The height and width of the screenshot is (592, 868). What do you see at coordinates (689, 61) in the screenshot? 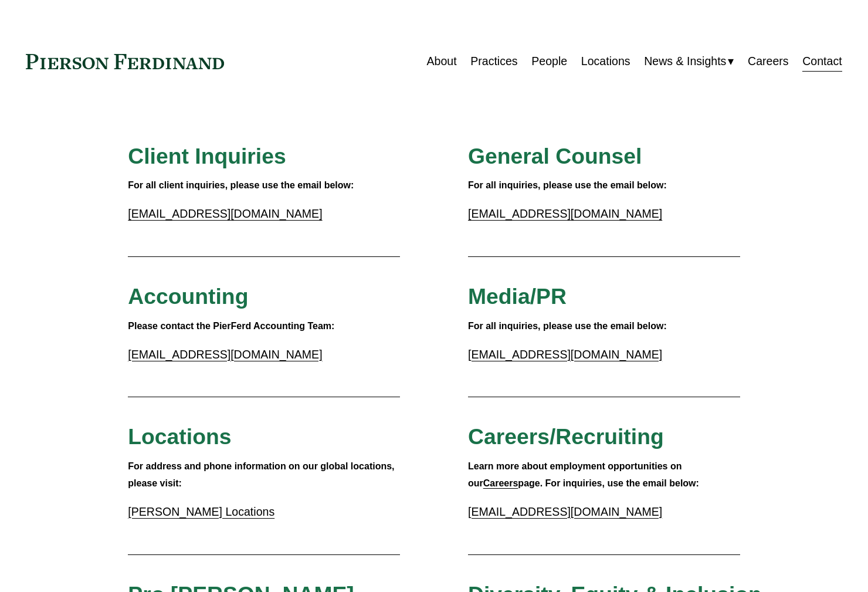
I see `a: folder dropdown` at bounding box center [689, 61].